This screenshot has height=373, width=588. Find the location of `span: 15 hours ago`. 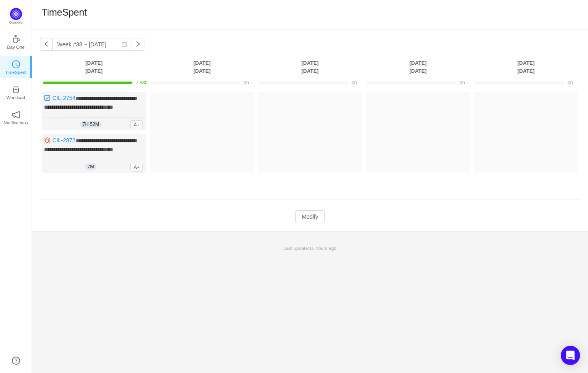

span: 15 hours ago is located at coordinates (323, 248).